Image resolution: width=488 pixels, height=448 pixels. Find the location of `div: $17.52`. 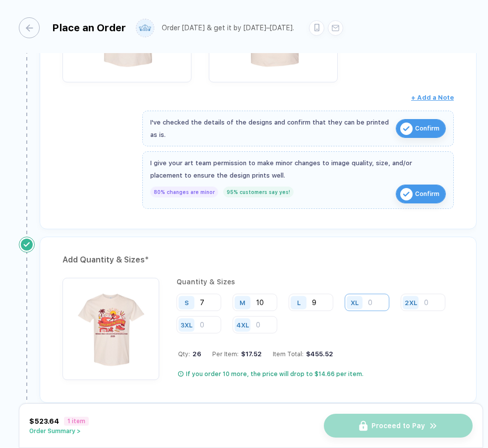

div: $17.52 is located at coordinates (250, 354).